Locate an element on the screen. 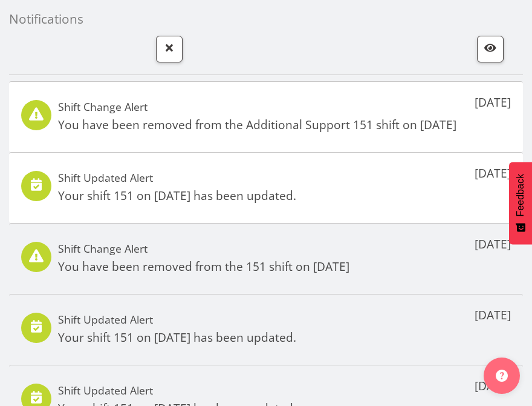 The width and height of the screenshot is (532, 406). h4: Notifications is located at coordinates (262, 19).